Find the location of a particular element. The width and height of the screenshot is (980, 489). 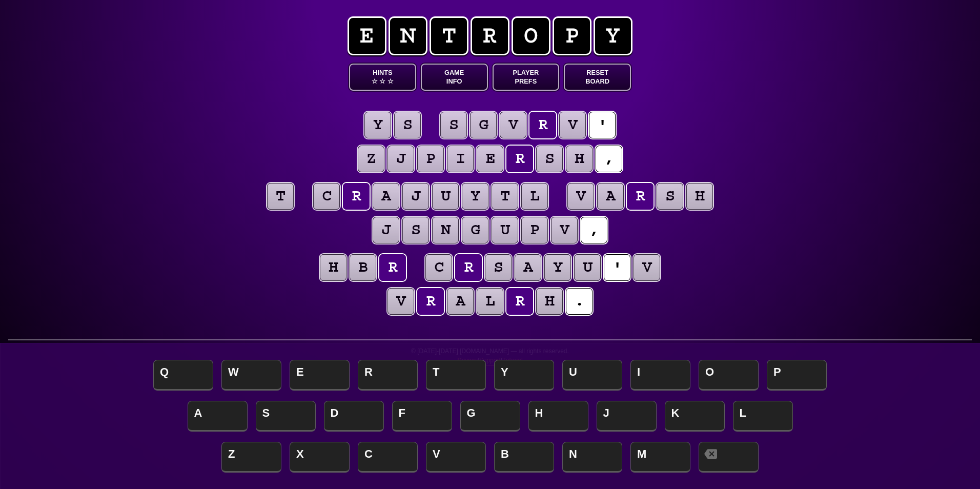

span: F is located at coordinates (422, 417).